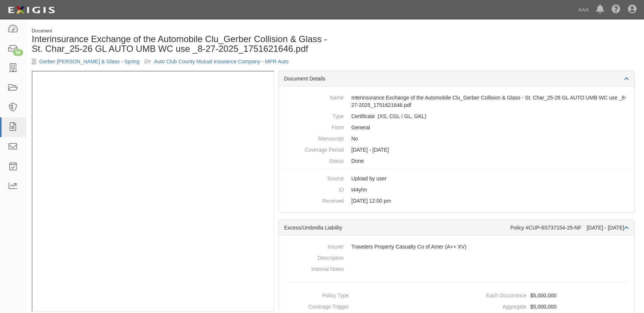 The image size is (644, 313). I want to click on div: Document, so click(181, 31).